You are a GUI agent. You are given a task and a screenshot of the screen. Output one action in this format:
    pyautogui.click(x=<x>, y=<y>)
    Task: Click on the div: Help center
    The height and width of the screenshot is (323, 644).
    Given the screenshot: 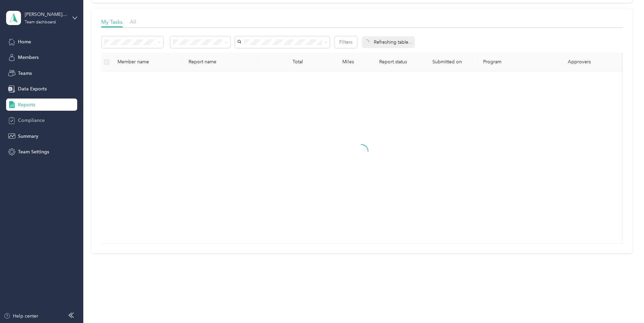 What is the action you would take?
    pyautogui.click(x=21, y=316)
    